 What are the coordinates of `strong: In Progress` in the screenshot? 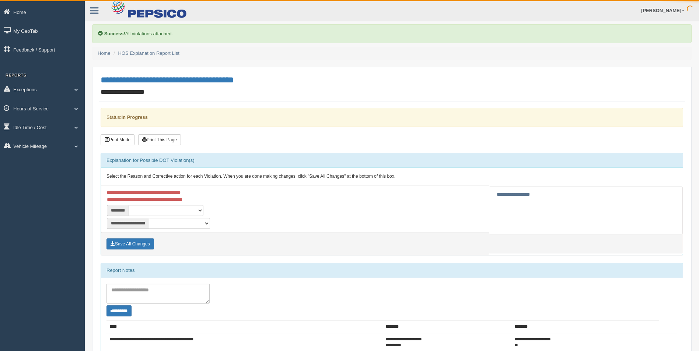 It's located at (134, 117).